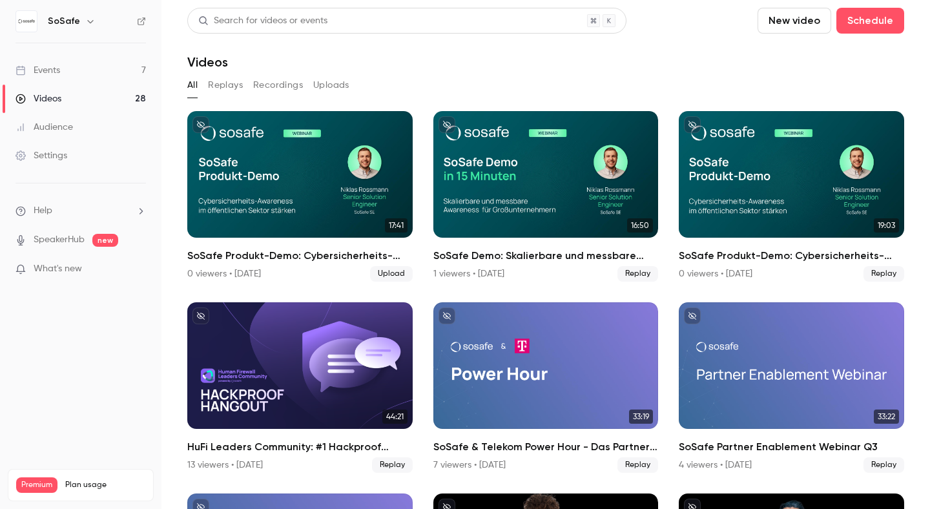  Describe the element at coordinates (870, 21) in the screenshot. I see `button: Schedule` at that location.